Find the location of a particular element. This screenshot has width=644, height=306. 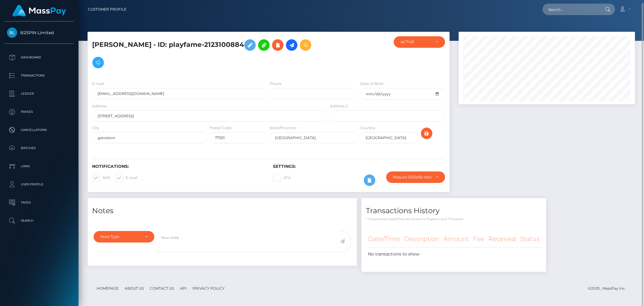

p: Taxes is located at coordinates (39, 203).